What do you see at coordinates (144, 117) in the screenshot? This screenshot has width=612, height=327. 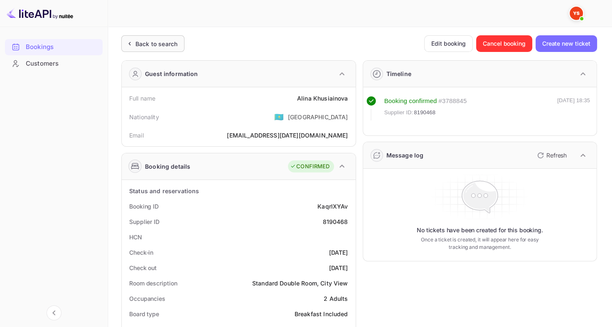 I see `div: Nationality` at bounding box center [144, 117].